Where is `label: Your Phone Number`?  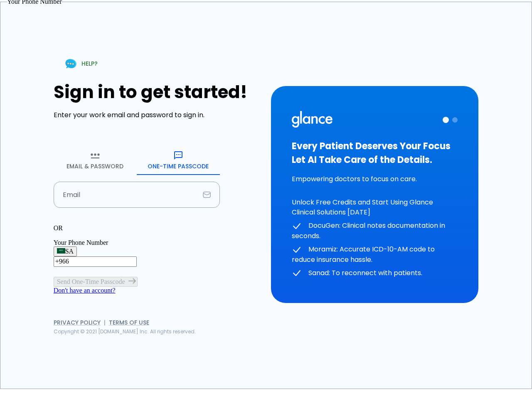
label: Your Phone Number is located at coordinates (81, 242).